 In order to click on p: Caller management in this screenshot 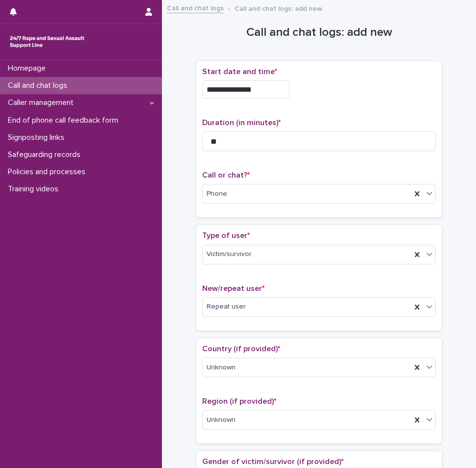, I will do `click(42, 103)`.